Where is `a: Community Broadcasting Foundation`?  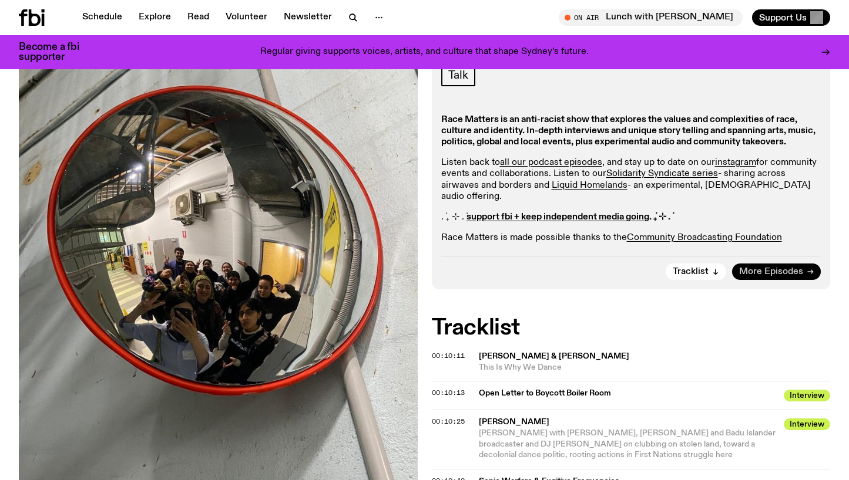
a: Community Broadcasting Foundation is located at coordinates (704, 238).